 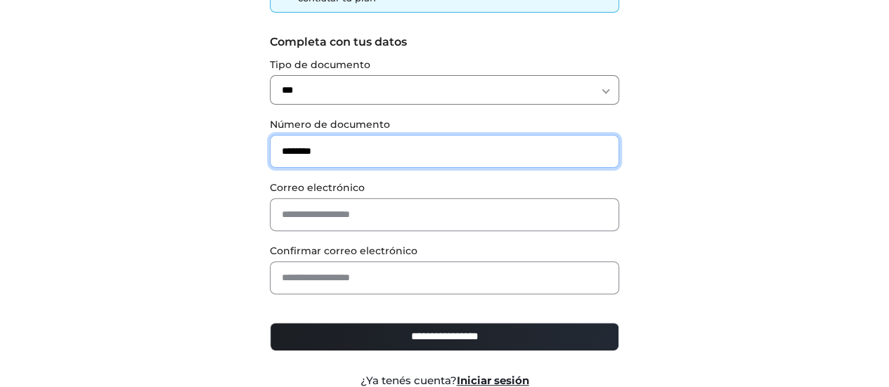 What do you see at coordinates (444, 65) in the screenshot?
I see `label: Tipo de documento` at bounding box center [444, 65].